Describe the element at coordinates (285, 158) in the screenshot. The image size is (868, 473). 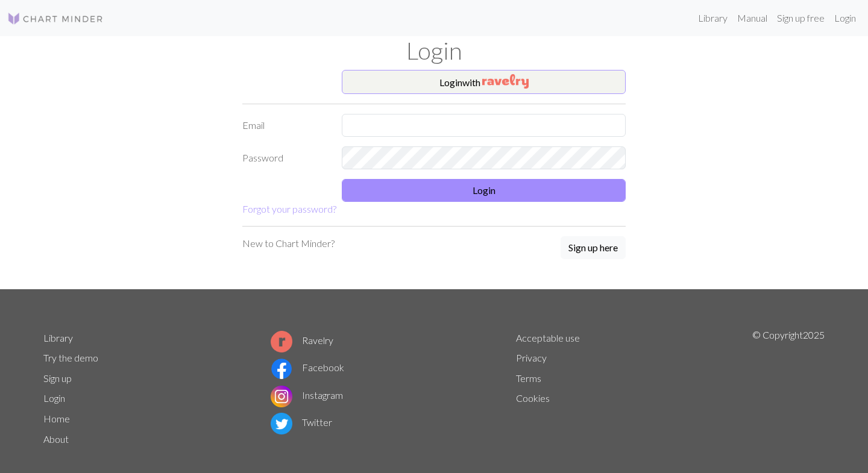
I see `label: Password` at that location.